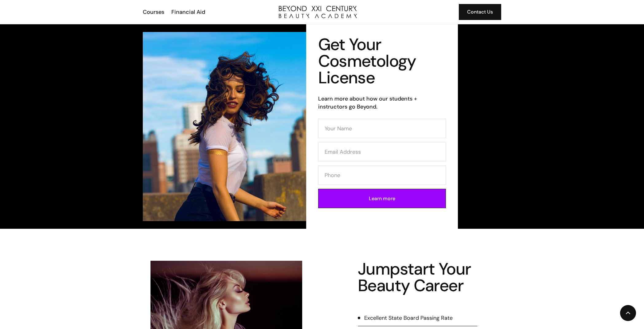  I want to click on div: Contact Us, so click(480, 12).